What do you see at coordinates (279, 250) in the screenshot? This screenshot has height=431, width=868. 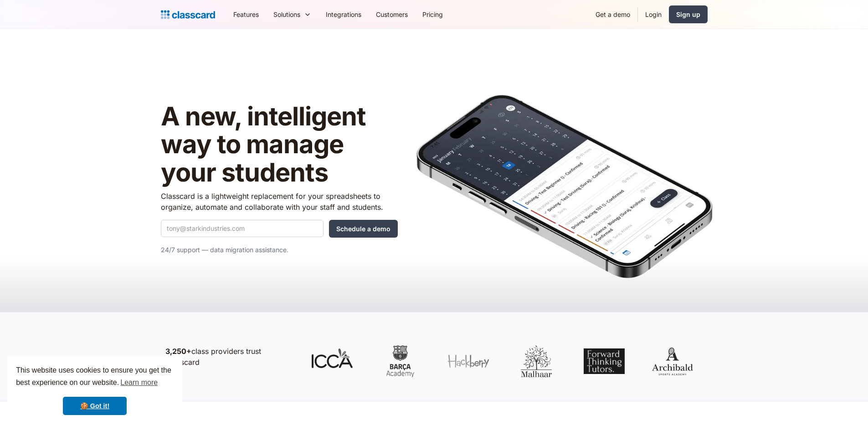 I see `p: 24/7 support — data migration assistance.` at bounding box center [279, 250].